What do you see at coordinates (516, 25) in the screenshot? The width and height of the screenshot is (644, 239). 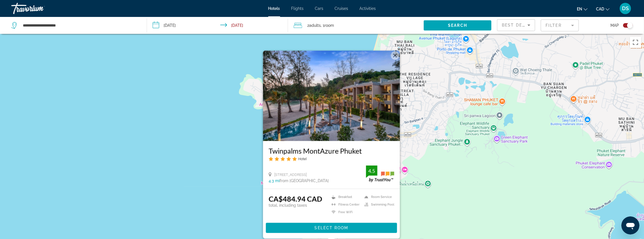 I see `span: Best Deals` at bounding box center [516, 25].